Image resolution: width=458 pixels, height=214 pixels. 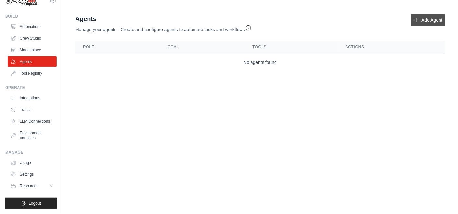 I want to click on a: LLM Connections, so click(x=32, y=121).